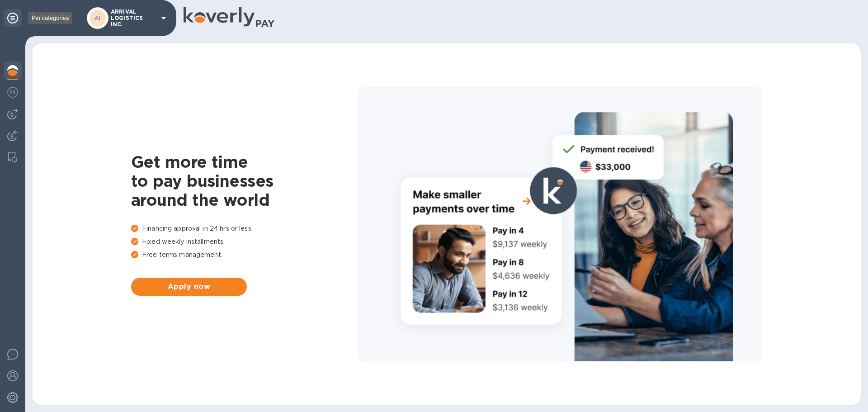 The image size is (868, 412). Describe the element at coordinates (244, 255) in the screenshot. I see `p: Free terms management.` at that location.